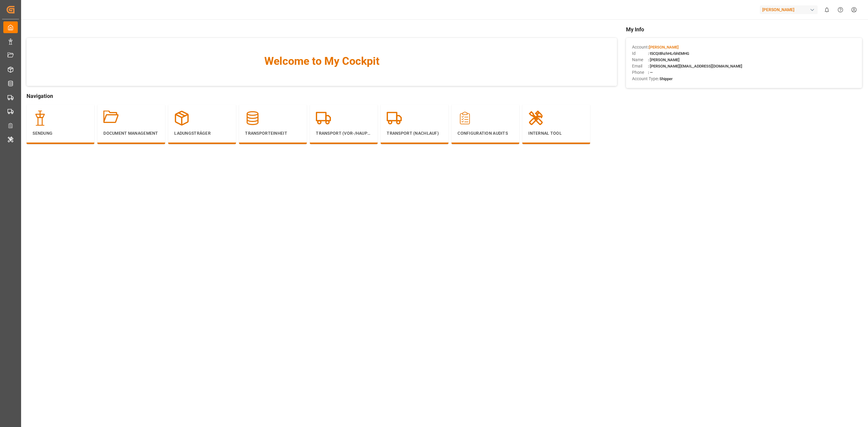 This screenshot has width=868, height=427. What do you see at coordinates (556, 133) in the screenshot?
I see `p: Internal Tool` at bounding box center [556, 133].